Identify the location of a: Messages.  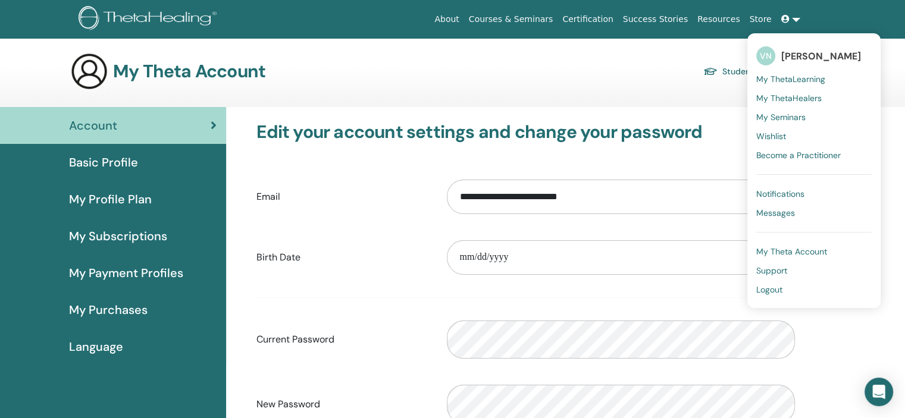
(814, 213).